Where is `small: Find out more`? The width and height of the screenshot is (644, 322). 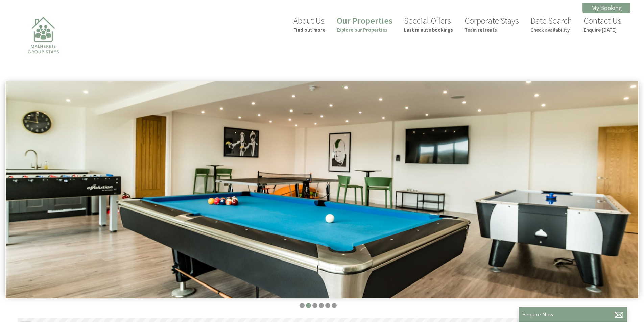 small: Find out more is located at coordinates (309, 30).